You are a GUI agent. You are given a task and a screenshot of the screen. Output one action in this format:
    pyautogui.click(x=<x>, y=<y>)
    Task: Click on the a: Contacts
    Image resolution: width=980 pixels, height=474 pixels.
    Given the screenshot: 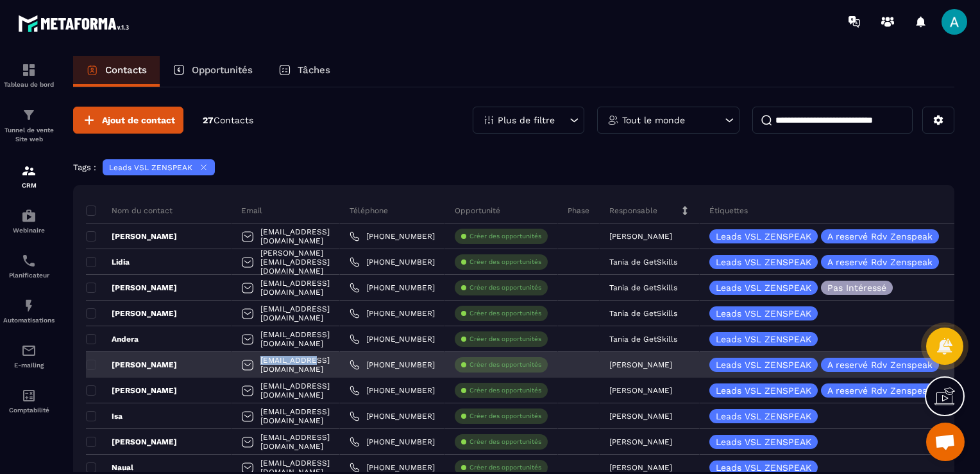 What is the action you would take?
    pyautogui.click(x=116, y=71)
    